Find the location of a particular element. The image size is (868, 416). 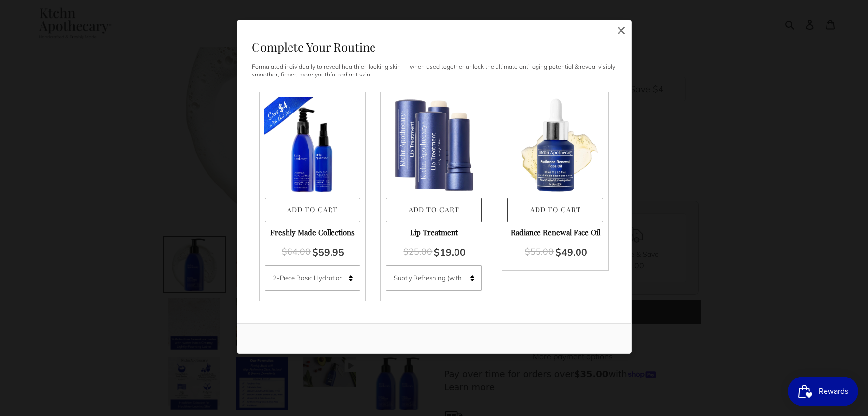

p: Formulated individually to reveal healthier-looking skin — when used together unlock the ultimate... is located at coordinates (434, 70).